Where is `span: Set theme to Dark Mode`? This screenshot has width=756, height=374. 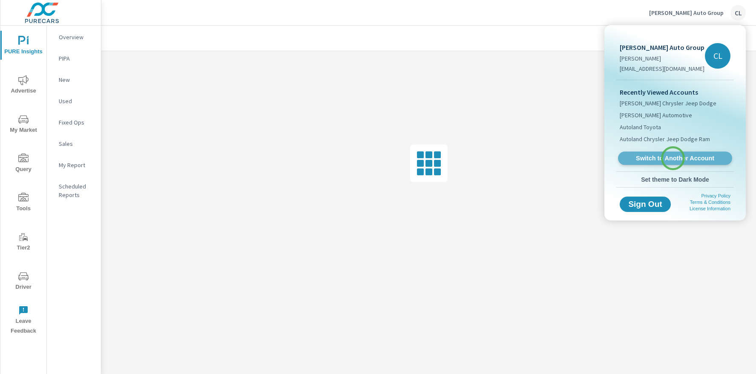 span: Set theme to Dark Mode is located at coordinates (675, 179).